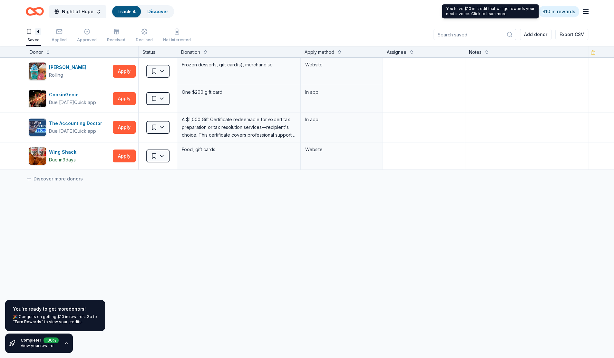  Describe the element at coordinates (34, 40) in the screenshot. I see `div: Saved` at that location.